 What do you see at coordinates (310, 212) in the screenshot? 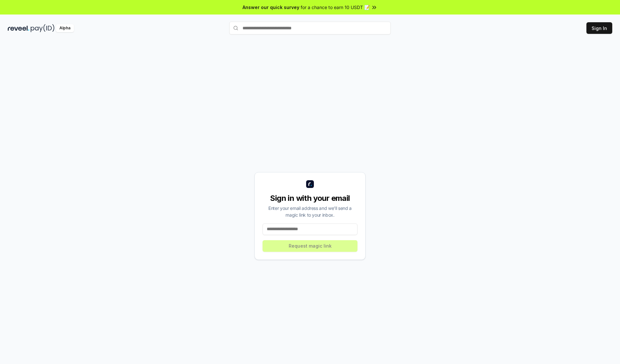
I see `div: Enter your email address and we’ll send a magic link to your inbox.` at bounding box center [310, 212].